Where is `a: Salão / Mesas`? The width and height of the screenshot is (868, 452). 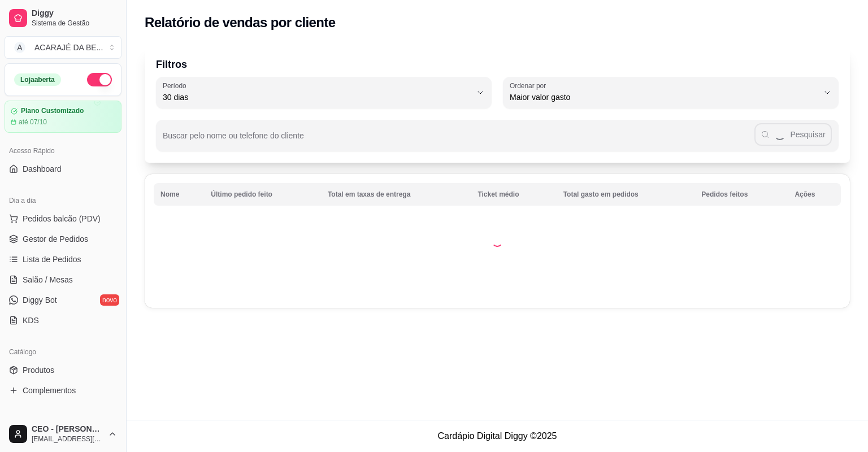
a: Salão / Mesas is located at coordinates (62, 280).